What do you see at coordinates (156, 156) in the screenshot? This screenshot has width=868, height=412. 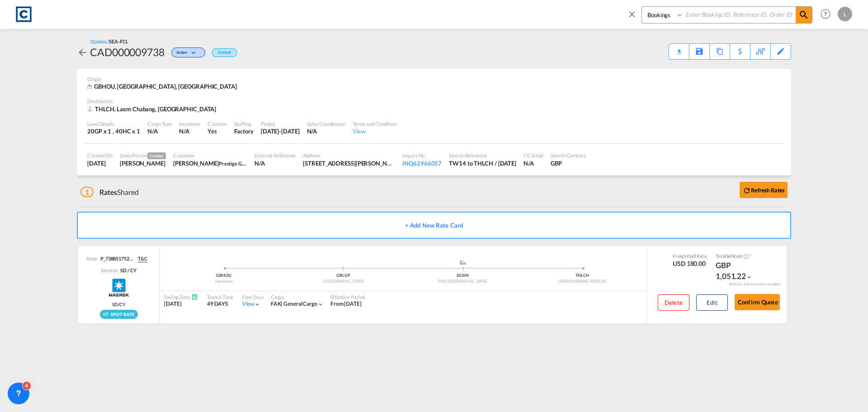 I see `span: Creator` at bounding box center [156, 156].